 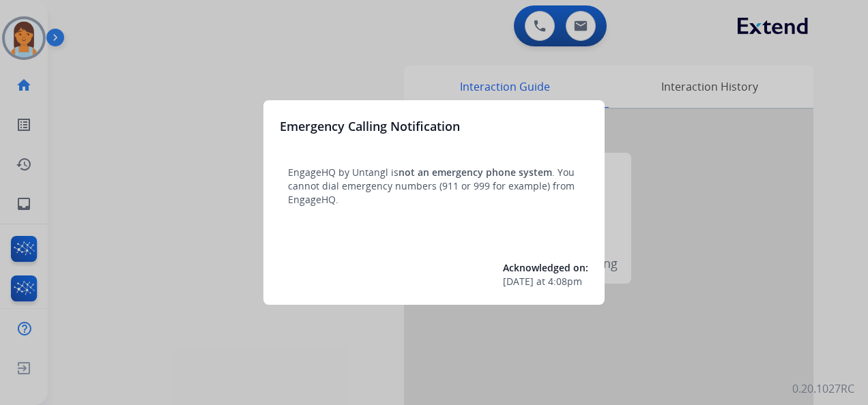 I want to click on p: 0.20.1027RC, so click(x=823, y=389).